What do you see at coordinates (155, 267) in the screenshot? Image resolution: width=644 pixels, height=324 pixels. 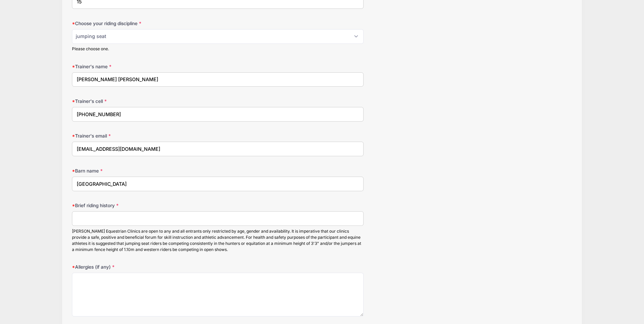 I see `label: Allergies (if any)` at bounding box center [155, 267].